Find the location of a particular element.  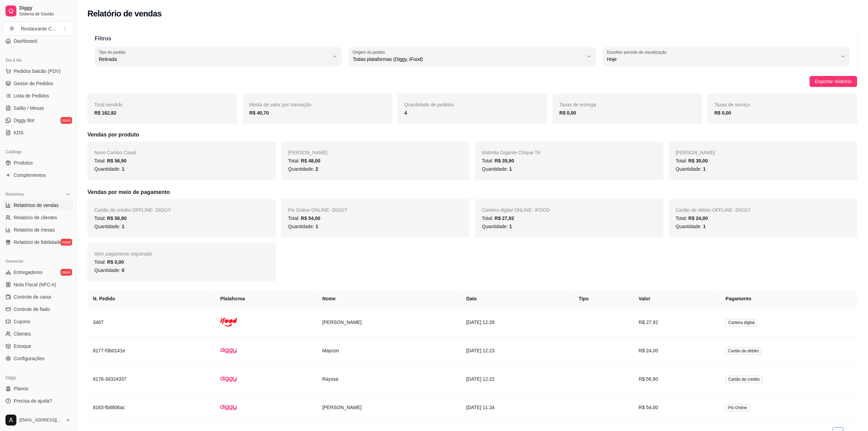

img: diggy is located at coordinates (229, 407).